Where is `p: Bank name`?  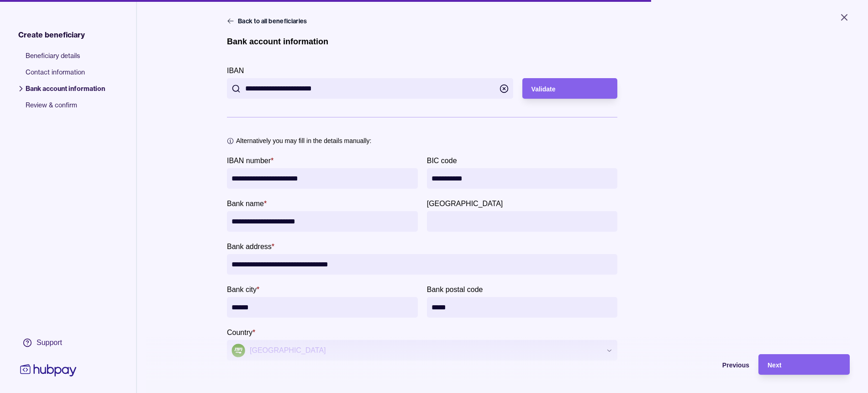
p: Bank name is located at coordinates (245, 203).